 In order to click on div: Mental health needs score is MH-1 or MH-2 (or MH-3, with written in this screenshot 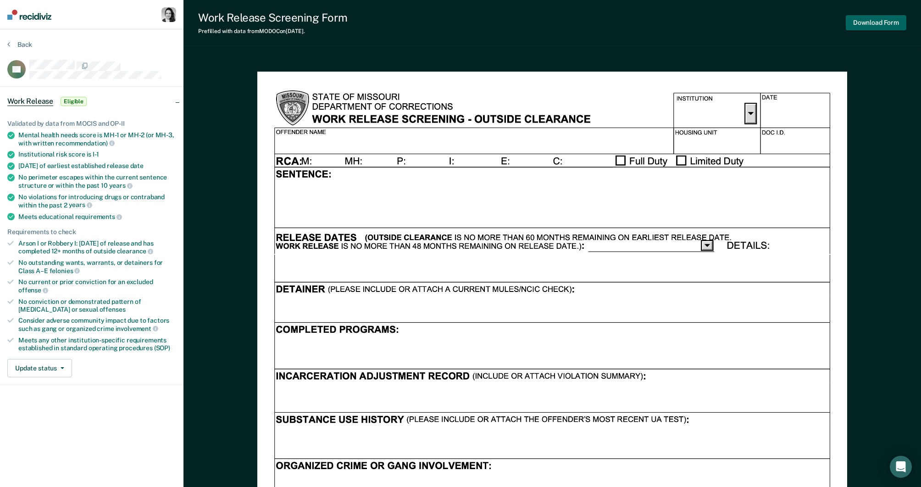, I will do `click(97, 139)`.